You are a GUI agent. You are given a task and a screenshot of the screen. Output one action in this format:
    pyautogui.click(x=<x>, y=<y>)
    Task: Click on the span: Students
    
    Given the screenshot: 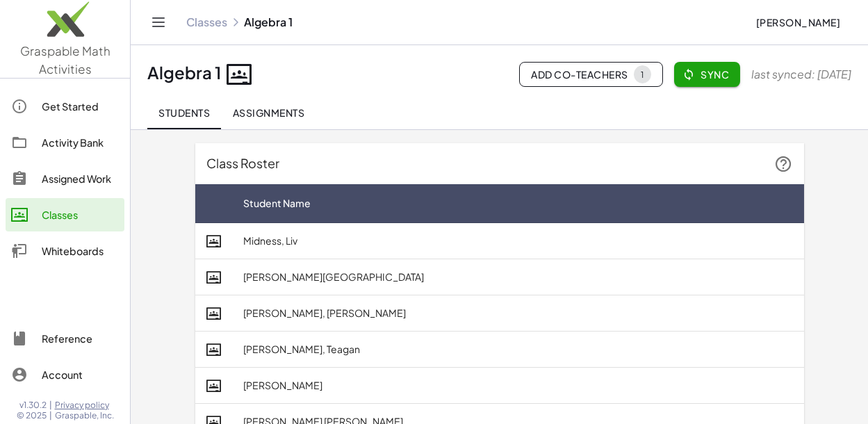 What is the action you would take?
    pyautogui.click(x=184, y=112)
    